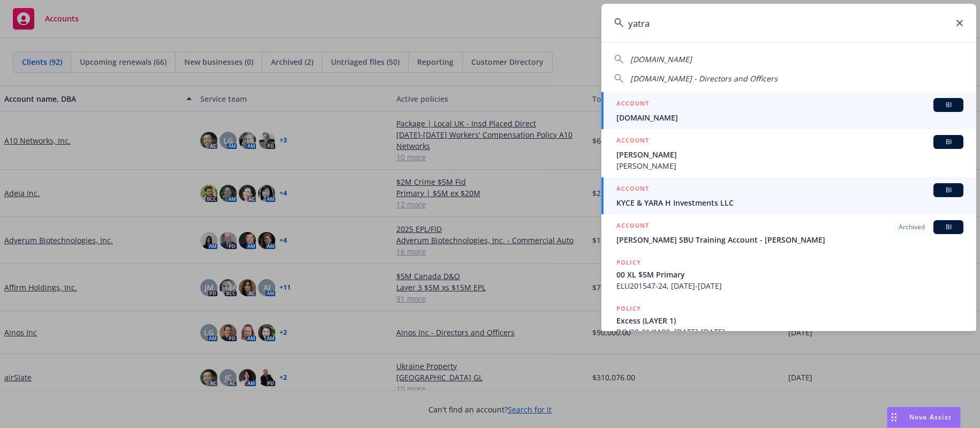 This screenshot has height=428, width=980. What do you see at coordinates (894, 418) in the screenshot?
I see `div: Drag to move` at bounding box center [894, 418].